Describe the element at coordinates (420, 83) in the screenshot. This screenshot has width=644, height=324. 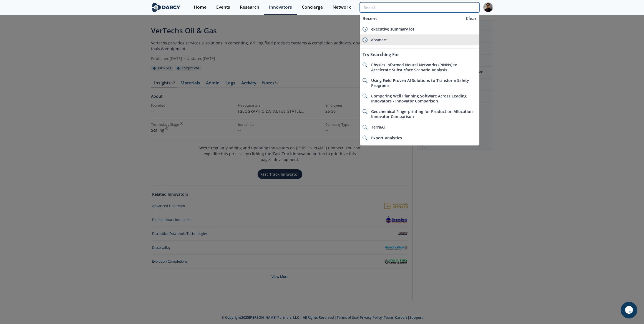
I see `span: Using Field Proven AI Solutions to Transform Safety Programs` at that location.